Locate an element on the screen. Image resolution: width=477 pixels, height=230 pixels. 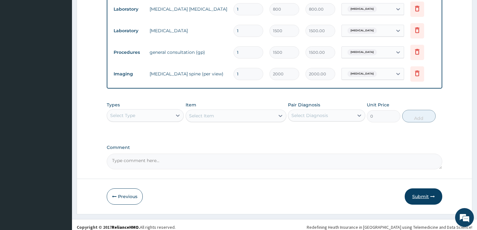
label: Unit Price is located at coordinates (378, 105).